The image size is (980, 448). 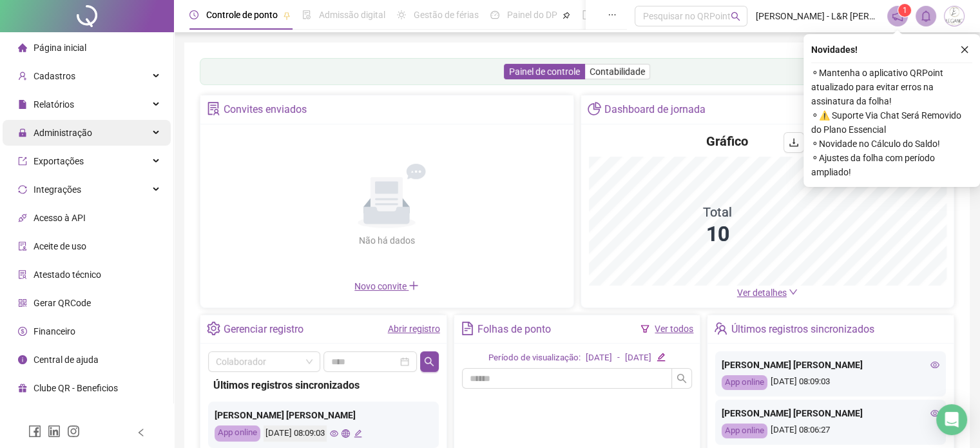 What do you see at coordinates (60, 48) in the screenshot?
I see `span: Página inicial` at bounding box center [60, 48].